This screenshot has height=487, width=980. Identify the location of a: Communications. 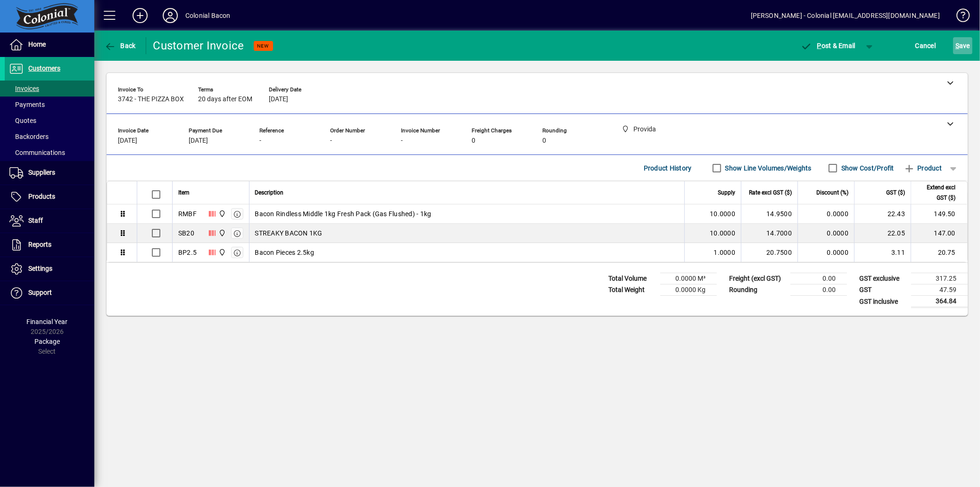
(49, 152).